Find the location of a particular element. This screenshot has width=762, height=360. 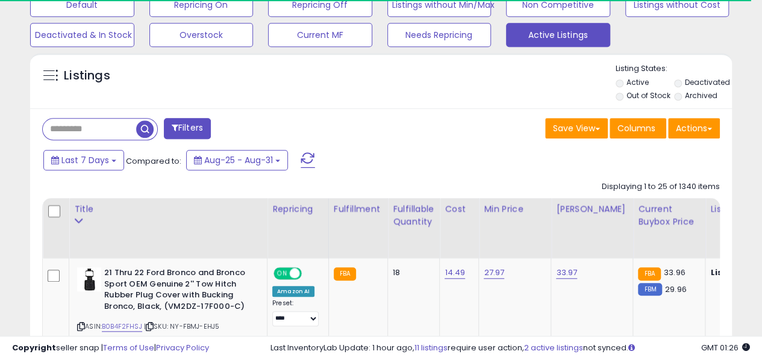

a: Privacy Policy is located at coordinates (182, 347).